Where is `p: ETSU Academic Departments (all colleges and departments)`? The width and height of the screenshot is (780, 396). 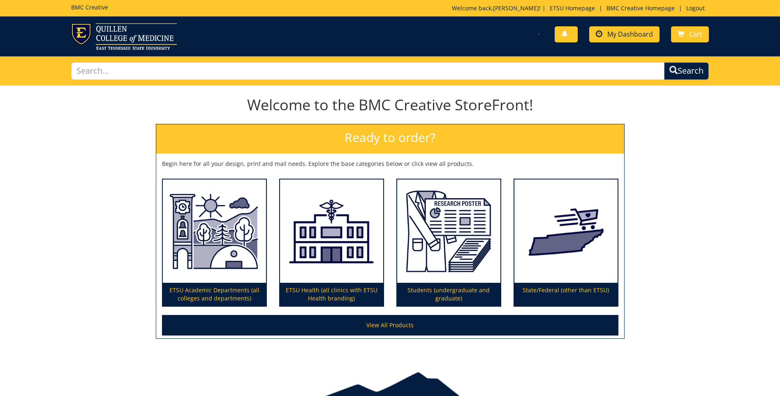
p: ETSU Academic Departments (all colleges and departments) is located at coordinates (214, 294).